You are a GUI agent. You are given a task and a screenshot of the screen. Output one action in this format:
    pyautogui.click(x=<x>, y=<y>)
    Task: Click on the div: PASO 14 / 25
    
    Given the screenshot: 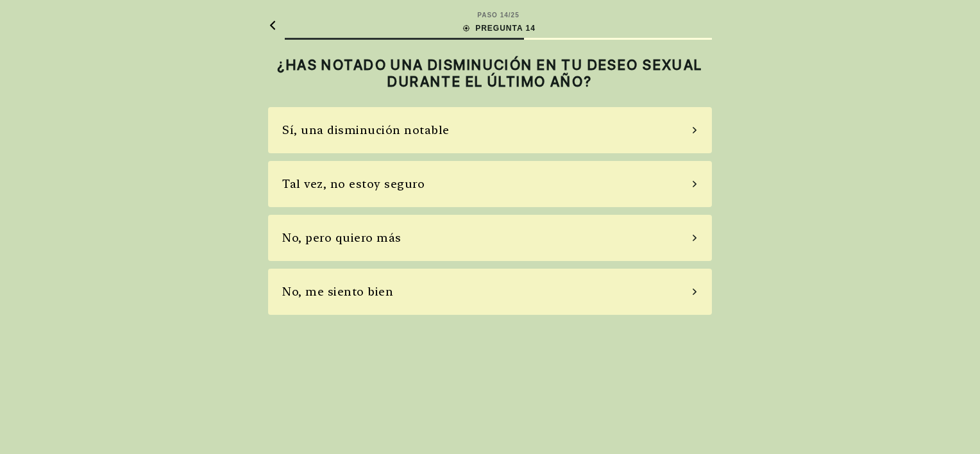 What is the action you would take?
    pyautogui.click(x=497, y=15)
    